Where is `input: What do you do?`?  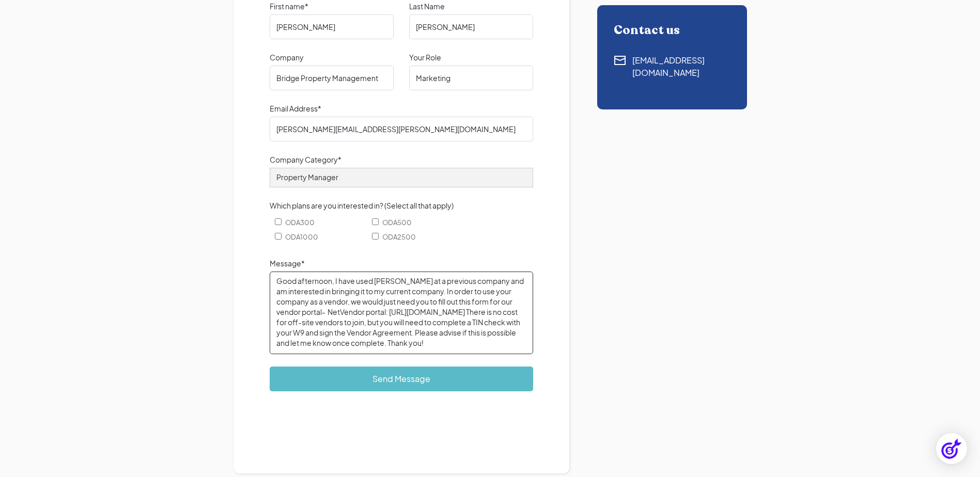
input: What do you do? is located at coordinates (471, 78).